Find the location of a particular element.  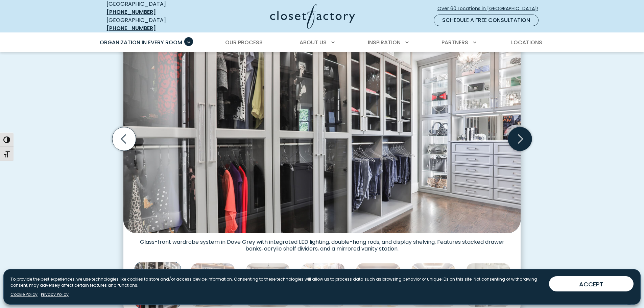

img: Closet Factory Logo is located at coordinates (312, 16).